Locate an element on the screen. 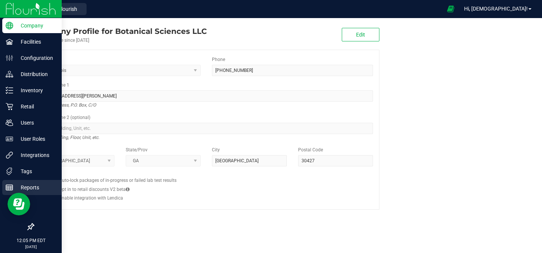 This screenshot has height=253, width=542. input: Suite, Building, Unit, etc. is located at coordinates (206, 128).